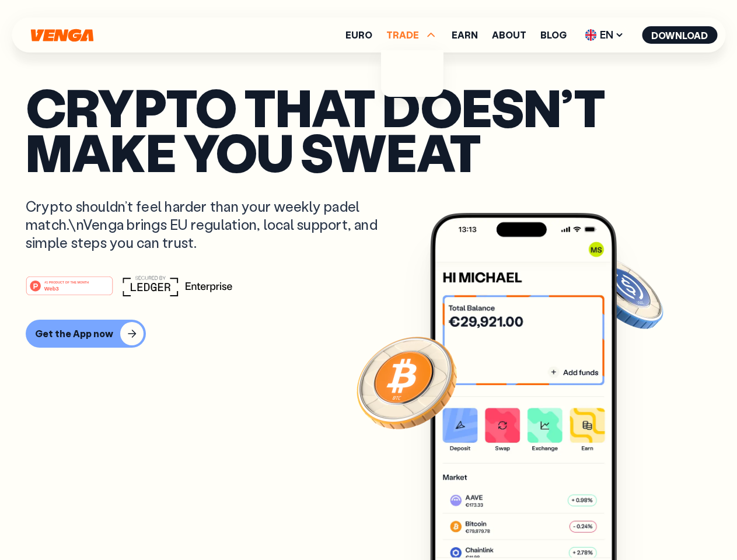 Image resolution: width=737 pixels, height=560 pixels. I want to click on a: Earn, so click(465, 35).